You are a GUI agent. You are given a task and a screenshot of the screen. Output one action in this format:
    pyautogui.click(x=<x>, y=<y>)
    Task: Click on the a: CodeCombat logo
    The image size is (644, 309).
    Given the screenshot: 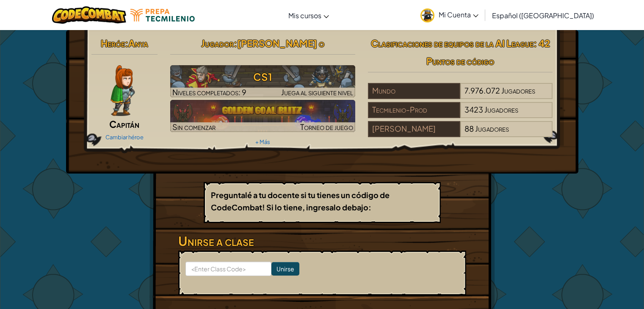 What is the action you would take?
    pyautogui.click(x=89, y=15)
    